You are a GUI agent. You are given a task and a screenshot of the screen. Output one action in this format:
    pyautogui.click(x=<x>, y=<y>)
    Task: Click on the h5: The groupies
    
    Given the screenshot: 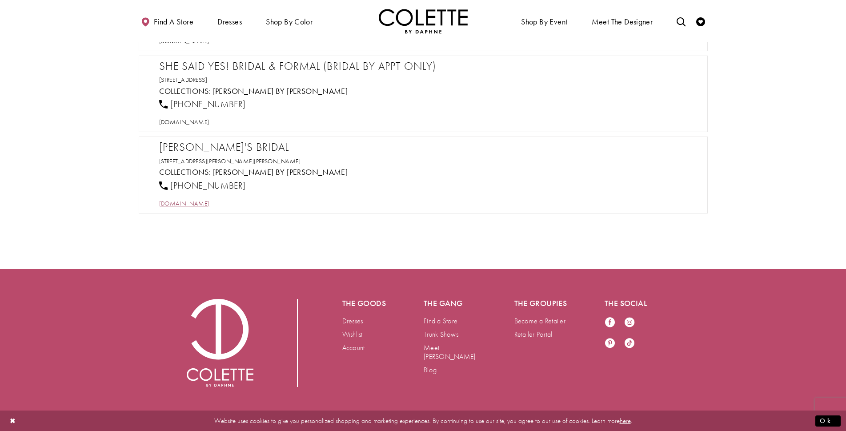 What is the action you would take?
    pyautogui.click(x=542, y=303)
    